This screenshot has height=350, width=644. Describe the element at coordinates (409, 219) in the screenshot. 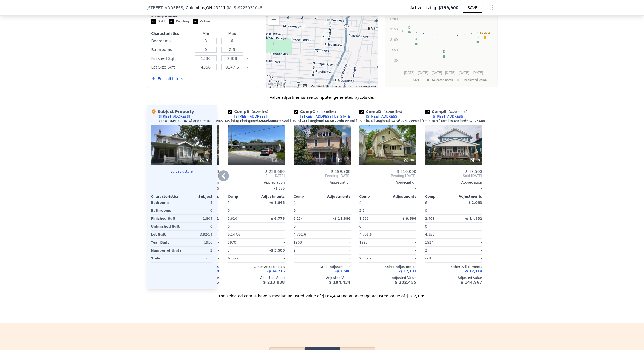

I see `span: $ 9,586` at that location.